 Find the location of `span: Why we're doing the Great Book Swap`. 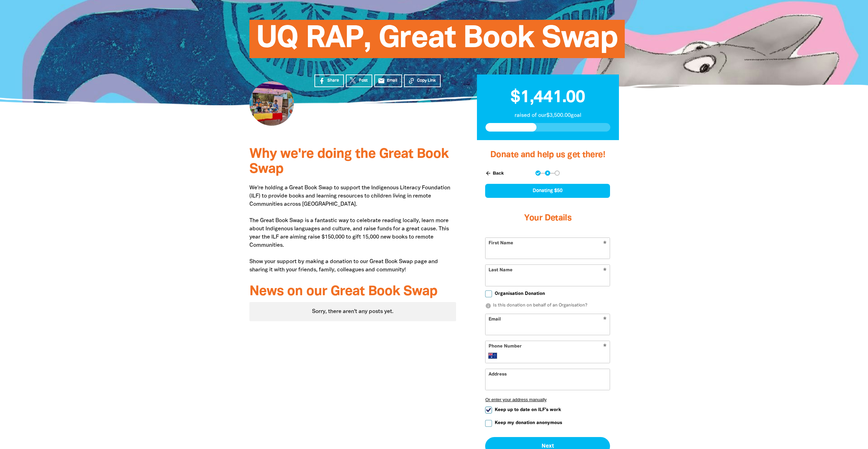

span: Why we're doing the Great Book Swap is located at coordinates (349, 162).